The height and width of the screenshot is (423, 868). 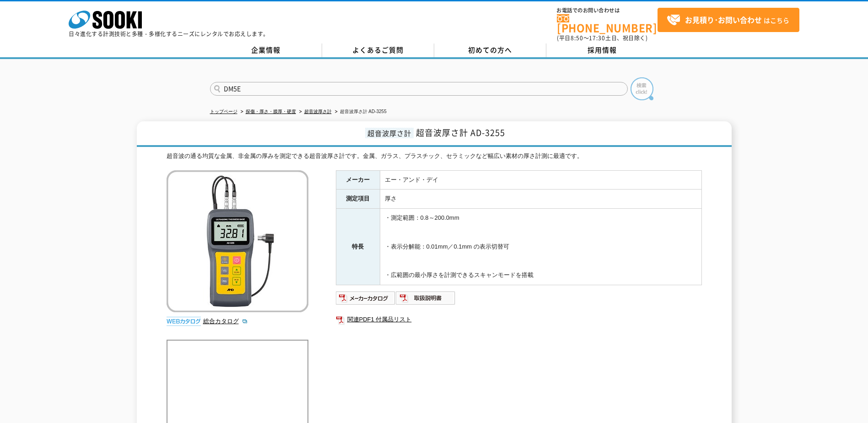 What do you see at coordinates (378, 50) in the screenshot?
I see `a: よくあるご質問` at bounding box center [378, 50].